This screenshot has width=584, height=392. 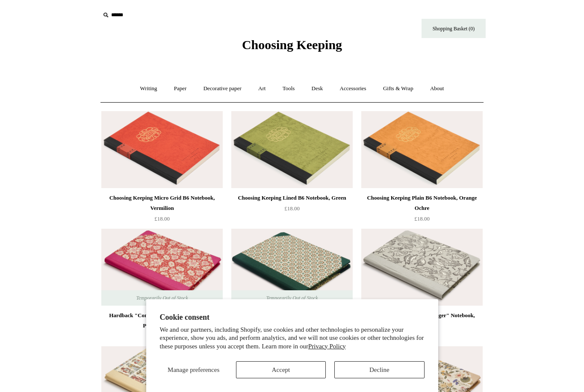 What do you see at coordinates (327, 346) in the screenshot?
I see `a: Privacy Policy` at bounding box center [327, 346].